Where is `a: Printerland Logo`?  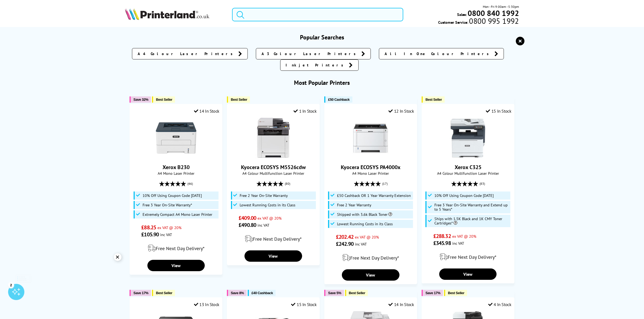 a: Printerland Logo is located at coordinates (175, 14).